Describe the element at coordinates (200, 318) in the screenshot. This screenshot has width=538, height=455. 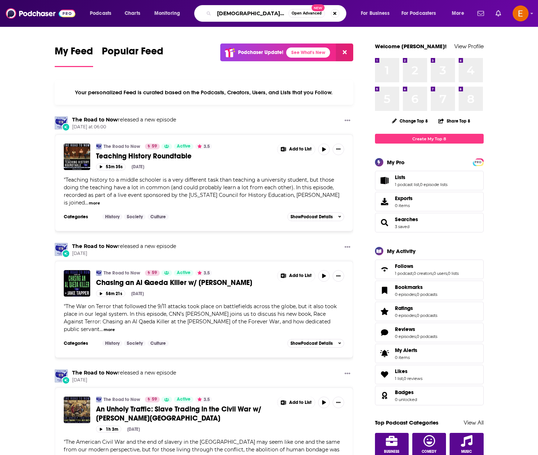
I see `span: The War on Terror that followed the 9/11 attacks took place on battlefields across the globe, but...` at that location.